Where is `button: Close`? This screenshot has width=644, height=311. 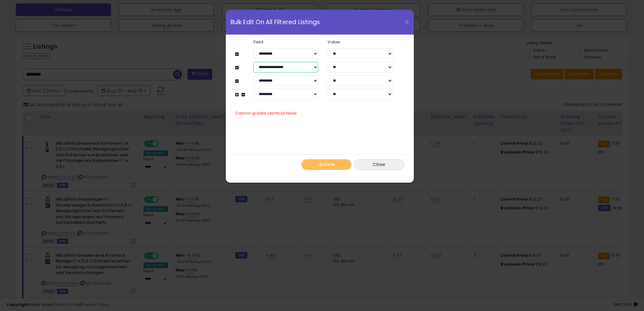 button: Close is located at coordinates (379, 164).